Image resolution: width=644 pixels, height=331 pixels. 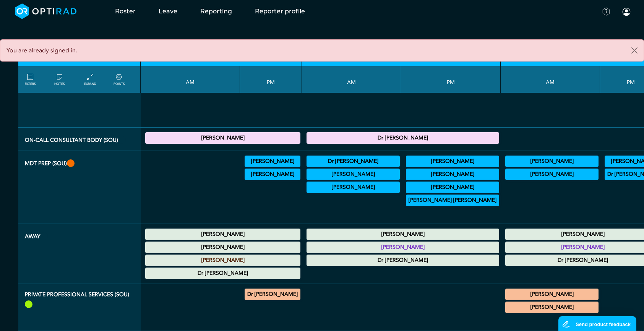 I want to click on div: MDT Prep 10:30 - 12:00, so click(x=552, y=174).